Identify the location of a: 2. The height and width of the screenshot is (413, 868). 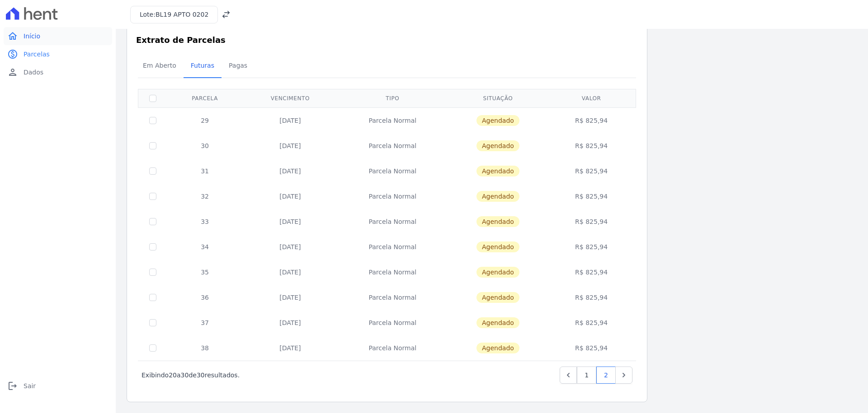
(606, 375).